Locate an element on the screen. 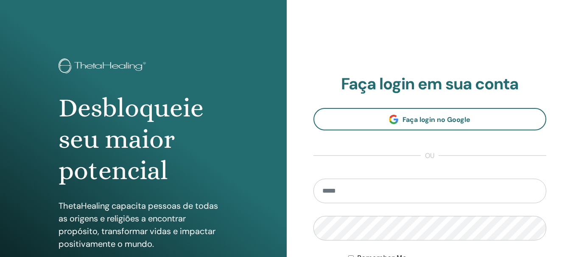  span: Faça login no Google is located at coordinates (436, 120).